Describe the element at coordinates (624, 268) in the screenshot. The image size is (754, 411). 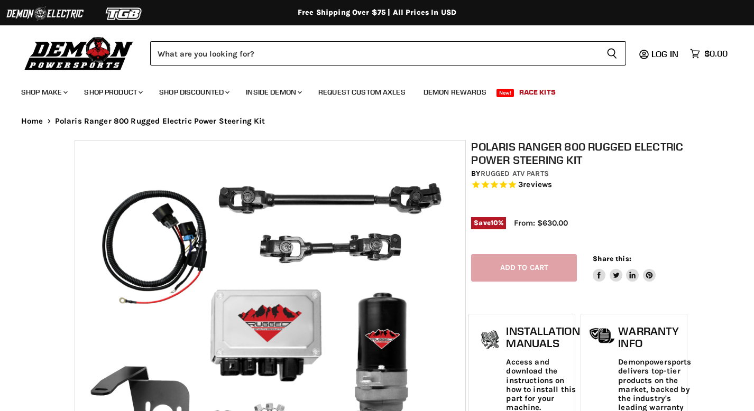
I see `aside: Share this:` at that location.